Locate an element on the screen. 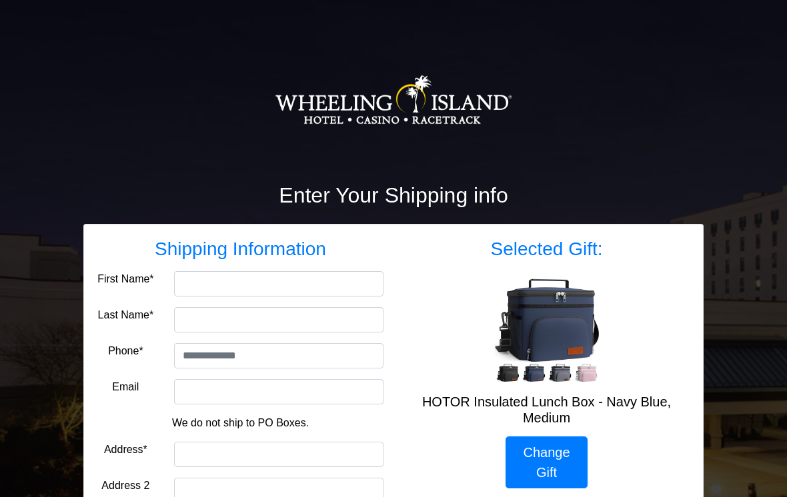 The width and height of the screenshot is (787, 497). label: First Name* is located at coordinates (125, 279).